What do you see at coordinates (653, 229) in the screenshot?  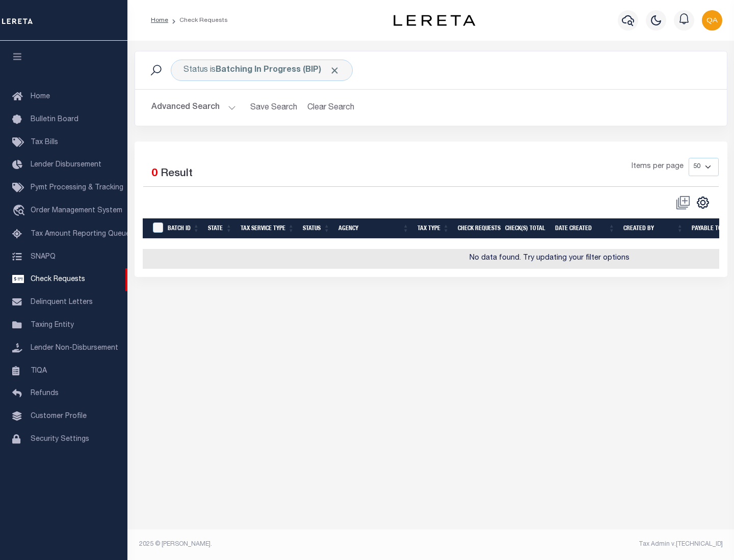 I see `th: Created By: activate to sort column ascending` at bounding box center [653, 229].